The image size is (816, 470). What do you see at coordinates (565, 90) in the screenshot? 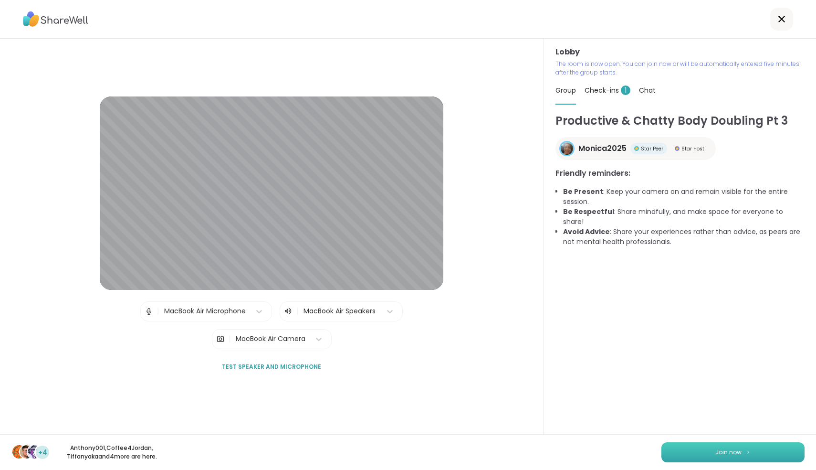
I see `span: Group` at bounding box center [565, 90].